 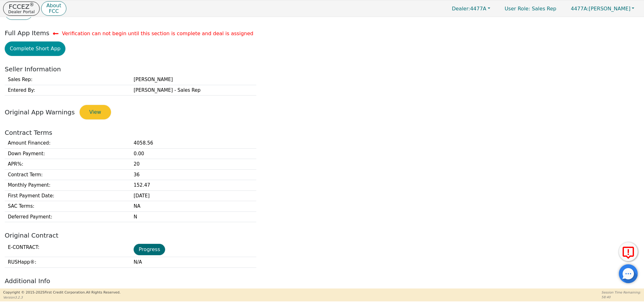 What do you see at coordinates (68, 250) in the screenshot?
I see `td: E-CONTRACT :` at bounding box center [68, 250].